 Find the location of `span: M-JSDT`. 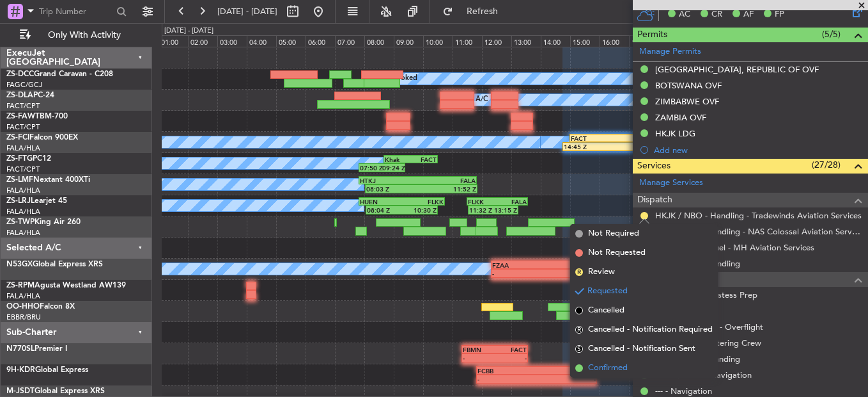

span: M-JSDT is located at coordinates (21, 391).